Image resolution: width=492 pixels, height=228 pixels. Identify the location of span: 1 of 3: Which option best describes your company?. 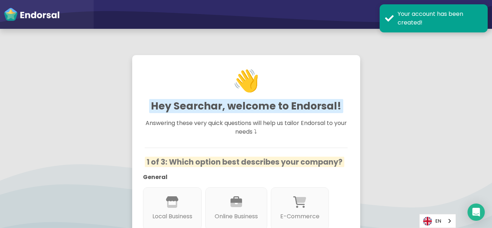
(245, 162).